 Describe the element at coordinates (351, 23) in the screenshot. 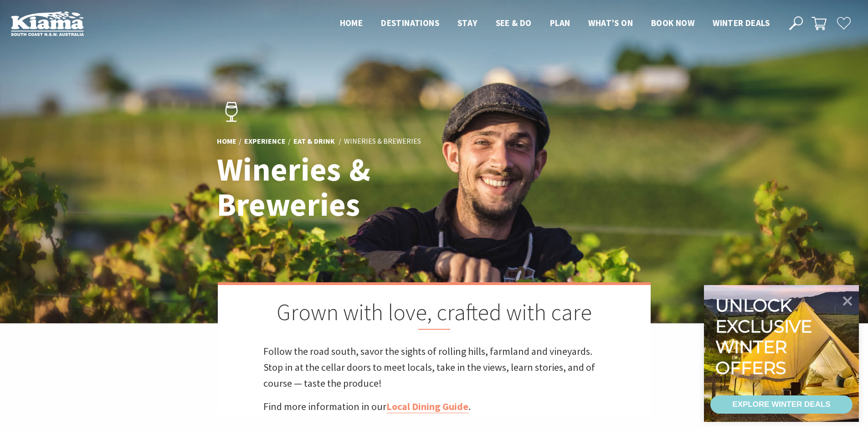

I see `span: Home` at that location.